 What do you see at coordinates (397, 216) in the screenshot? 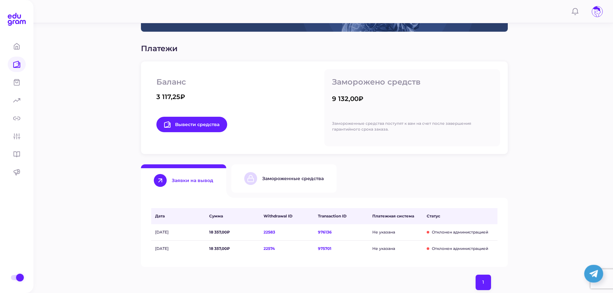
I see `span: Платежная система` at bounding box center [397, 216].